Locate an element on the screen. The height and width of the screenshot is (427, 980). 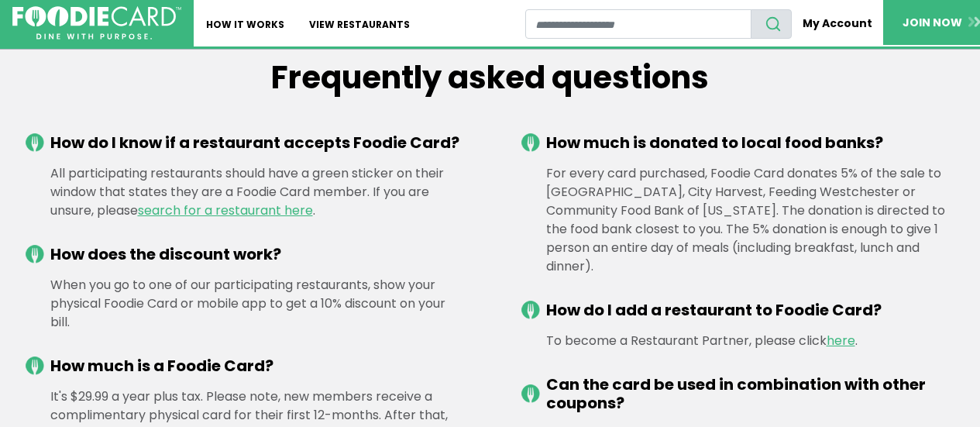
input: restaurant search is located at coordinates (637, 24).